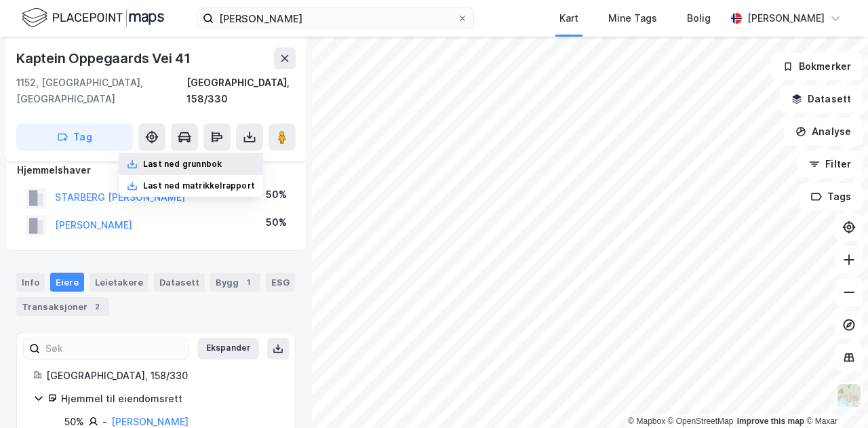  Describe the element at coordinates (569, 18) in the screenshot. I see `div: Kart` at that location.